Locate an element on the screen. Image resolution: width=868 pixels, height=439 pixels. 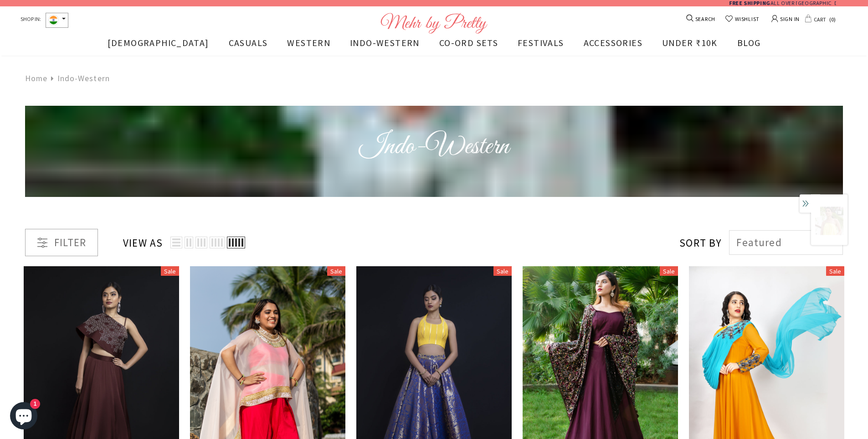
a: ACCESSORIES is located at coordinates (613, 45).